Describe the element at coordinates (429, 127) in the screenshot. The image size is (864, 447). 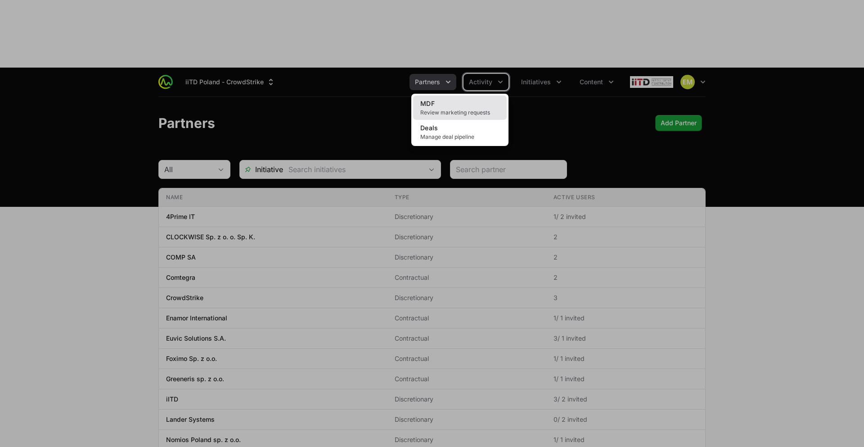
I see `span: Deals` at that location.